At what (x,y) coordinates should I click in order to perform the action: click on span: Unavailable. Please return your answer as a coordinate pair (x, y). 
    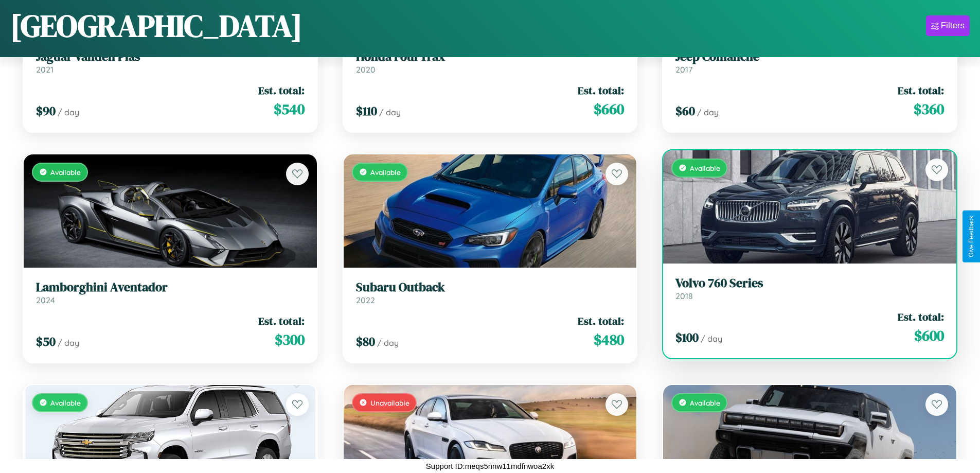
    Looking at the image, I should click on (390, 403).